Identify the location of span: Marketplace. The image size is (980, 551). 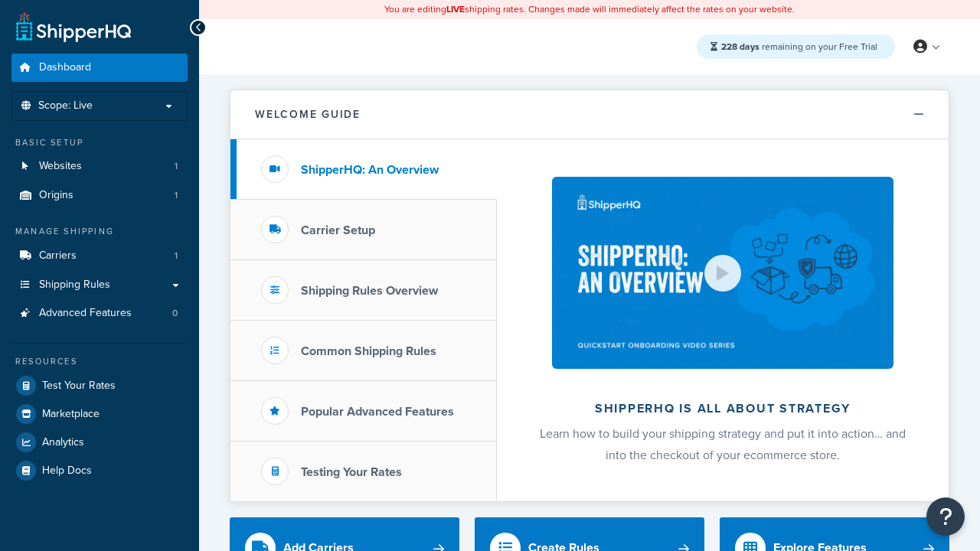
(71, 415).